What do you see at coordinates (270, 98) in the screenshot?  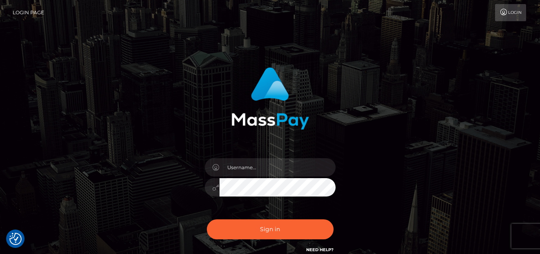 I see `img: MassPay Login` at bounding box center [270, 98].